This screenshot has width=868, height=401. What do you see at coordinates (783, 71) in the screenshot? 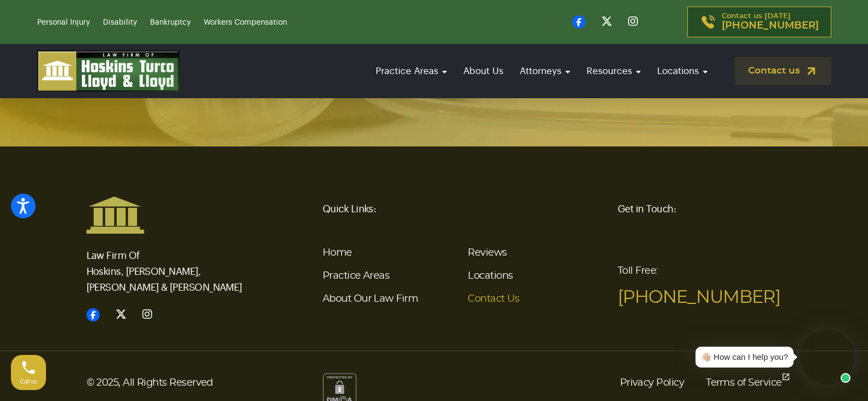
I see `a: Contact us` at bounding box center [783, 71].